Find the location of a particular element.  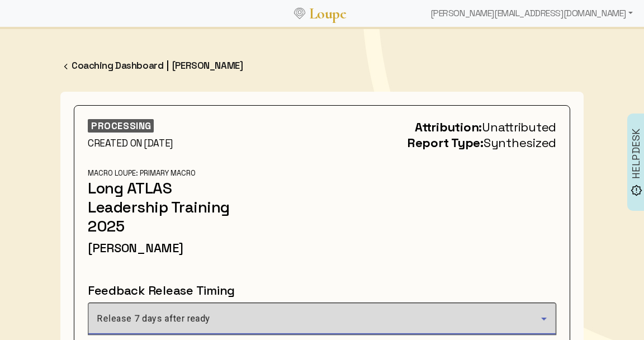

div: Macro Loupe: Primary Macro is located at coordinates (161, 174).